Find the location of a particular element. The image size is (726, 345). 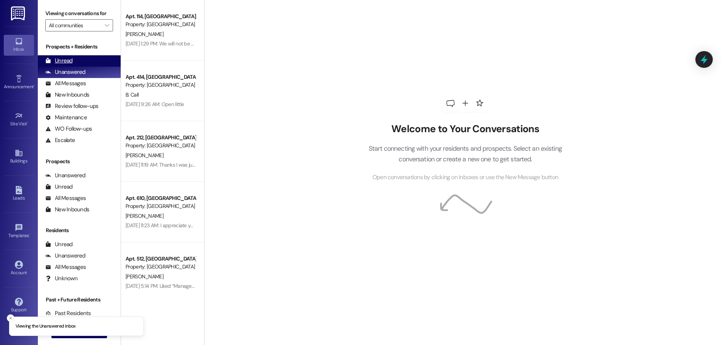

label: Viewing conversations for is located at coordinates (79, 13).